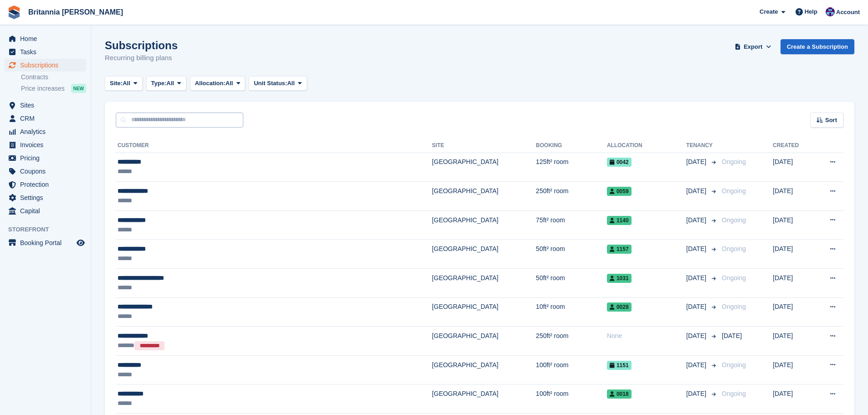 The height and width of the screenshot is (415, 868). What do you see at coordinates (753, 47) in the screenshot?
I see `span: Export` at bounding box center [753, 47].